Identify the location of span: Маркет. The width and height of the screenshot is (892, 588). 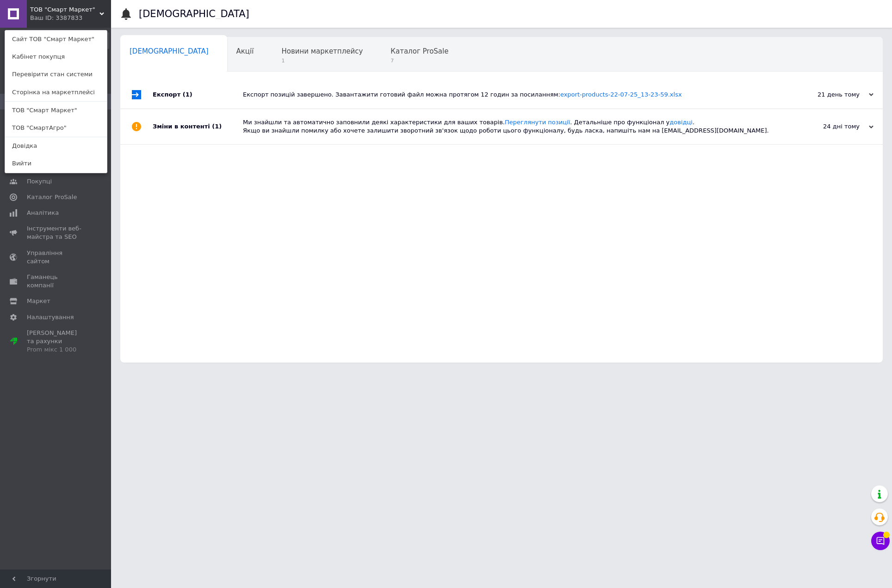
(38, 301).